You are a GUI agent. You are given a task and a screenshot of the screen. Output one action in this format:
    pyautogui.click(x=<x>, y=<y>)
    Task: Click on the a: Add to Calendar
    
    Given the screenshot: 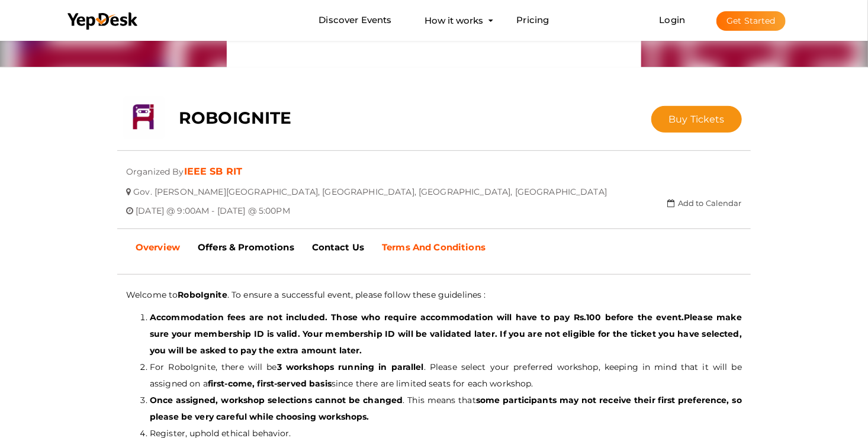 What is the action you would take?
    pyautogui.click(x=705, y=203)
    